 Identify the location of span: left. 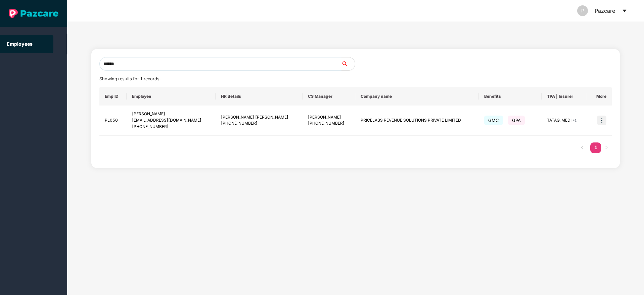
(582, 148).